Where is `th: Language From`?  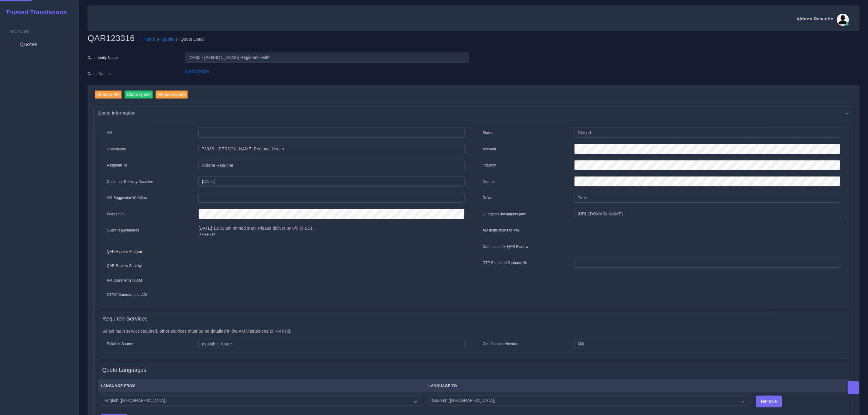 th: Language From is located at coordinates (261, 385).